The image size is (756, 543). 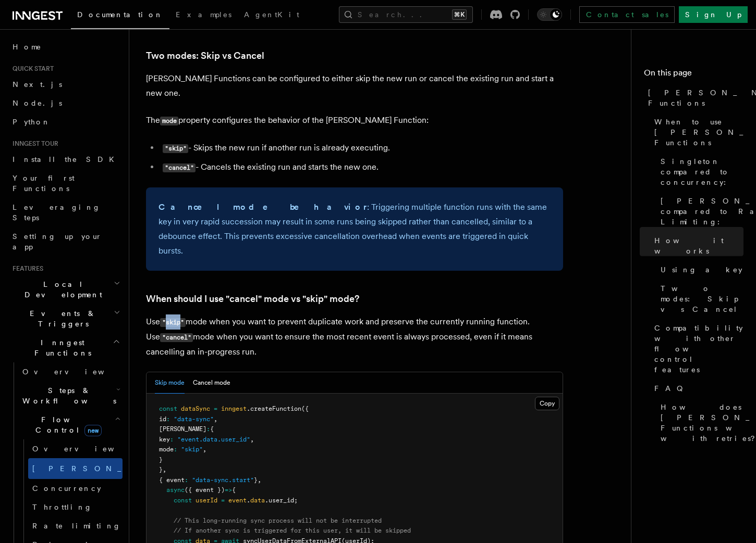 I want to click on a: Using a key, so click(x=700, y=270).